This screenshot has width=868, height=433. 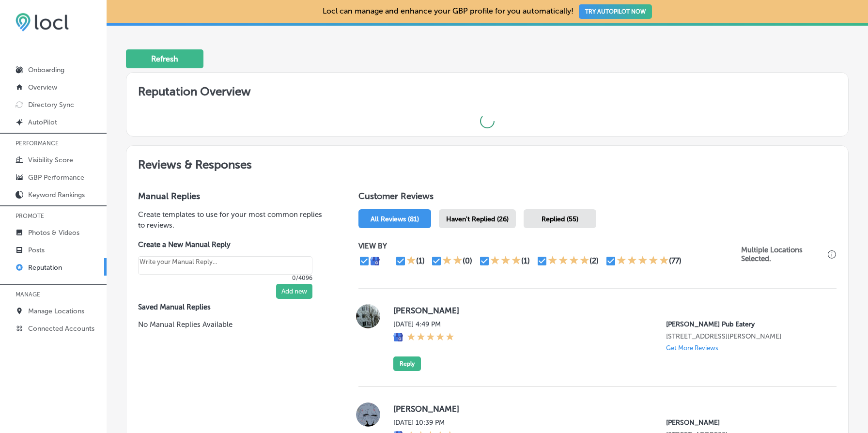 What do you see at coordinates (675, 261) in the screenshot?
I see `div: (77)` at bounding box center [675, 261].